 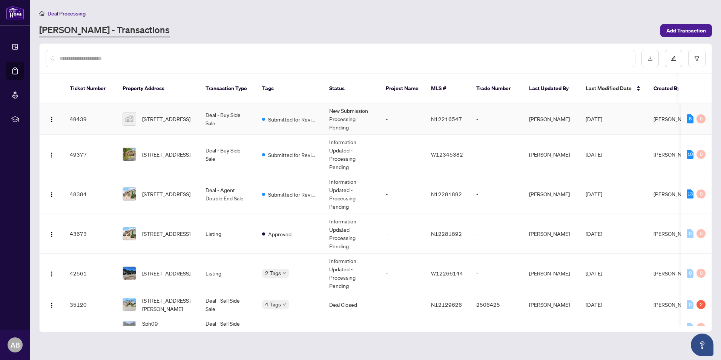 I want to click on button: filter, so click(x=697, y=58).